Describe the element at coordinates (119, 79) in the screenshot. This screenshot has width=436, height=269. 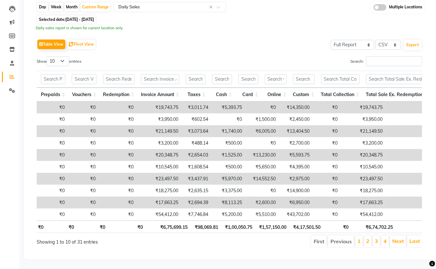
I see `input: Search Redemption` at that location.